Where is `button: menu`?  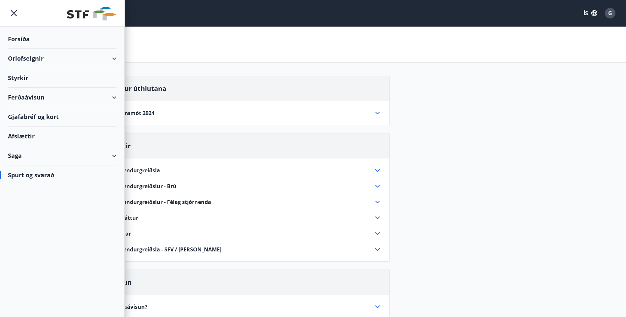
button: menu is located at coordinates (14, 13).